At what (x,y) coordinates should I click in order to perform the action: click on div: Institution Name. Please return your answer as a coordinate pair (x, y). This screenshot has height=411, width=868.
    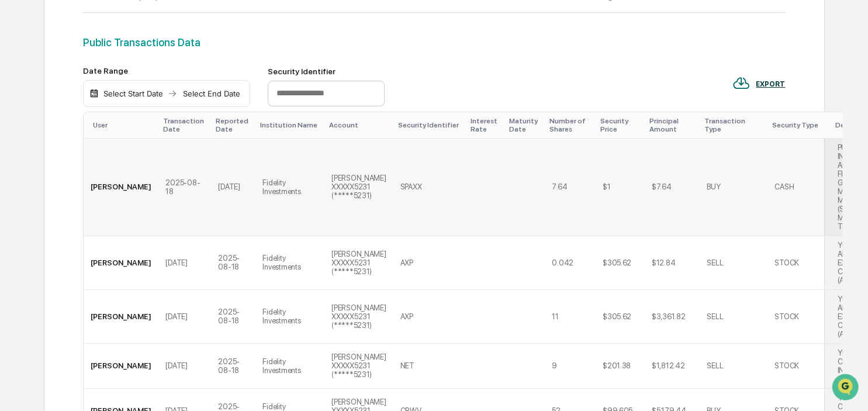
    Looking at the image, I should click on (290, 126).